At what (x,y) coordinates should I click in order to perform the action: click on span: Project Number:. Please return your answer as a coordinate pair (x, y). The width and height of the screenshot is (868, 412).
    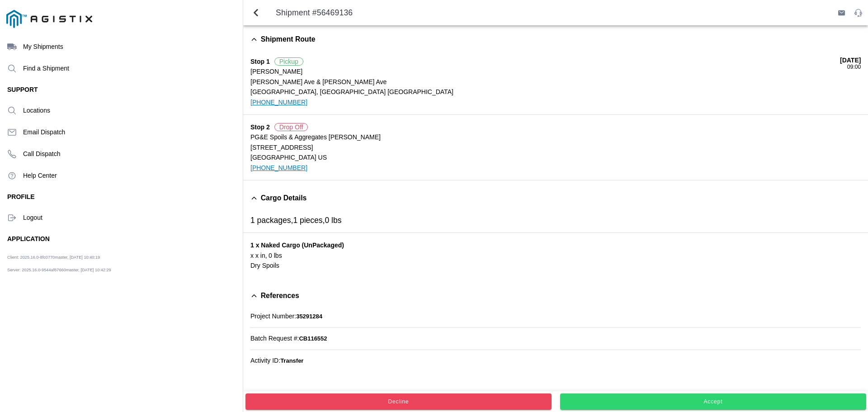
    Looking at the image, I should click on (273, 315).